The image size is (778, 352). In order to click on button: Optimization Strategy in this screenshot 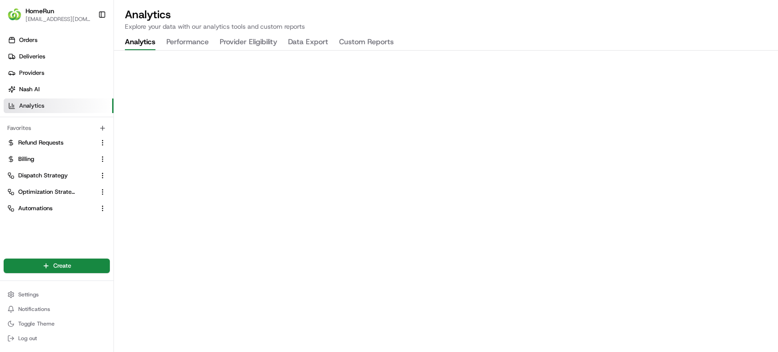, I will do `click(57, 192)`.